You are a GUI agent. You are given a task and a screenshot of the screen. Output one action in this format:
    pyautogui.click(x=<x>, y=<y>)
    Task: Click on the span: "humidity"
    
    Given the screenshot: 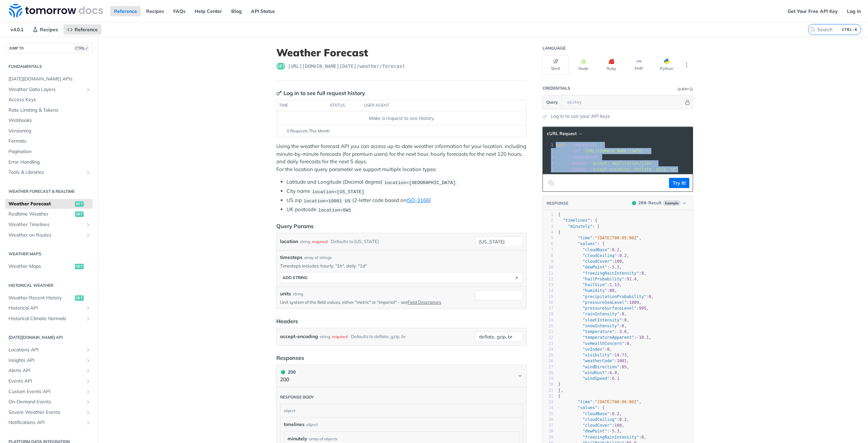 What is the action you would take?
    pyautogui.click(x=595, y=290)
    